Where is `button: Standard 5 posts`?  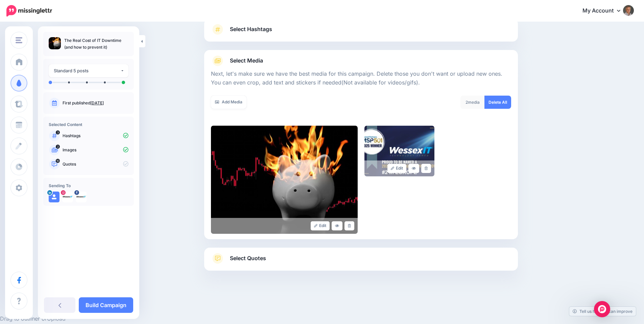
button: Standard 5 posts is located at coordinates (89, 71).